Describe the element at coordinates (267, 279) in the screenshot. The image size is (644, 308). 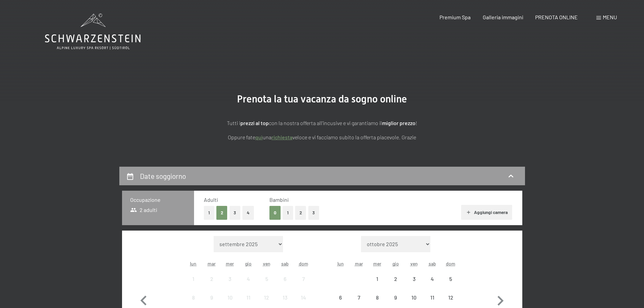
I see `div: Fri Sep 05 2025` at that location.